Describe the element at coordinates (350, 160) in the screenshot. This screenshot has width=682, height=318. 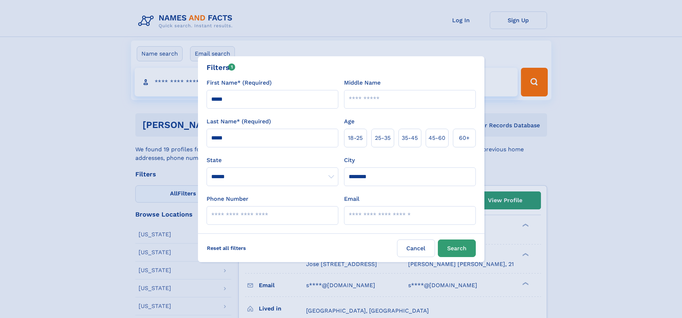
I see `label: City` at that location.